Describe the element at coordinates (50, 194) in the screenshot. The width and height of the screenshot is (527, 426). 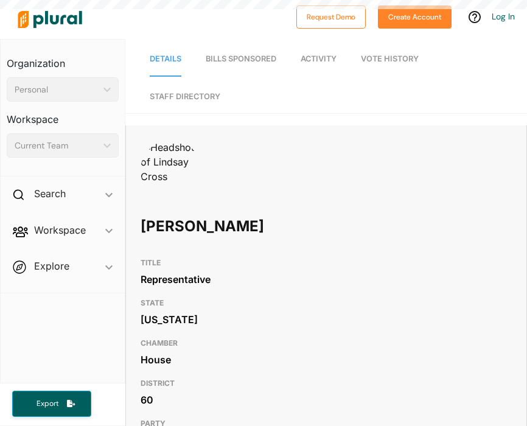
I see `h2: Search` at that location.